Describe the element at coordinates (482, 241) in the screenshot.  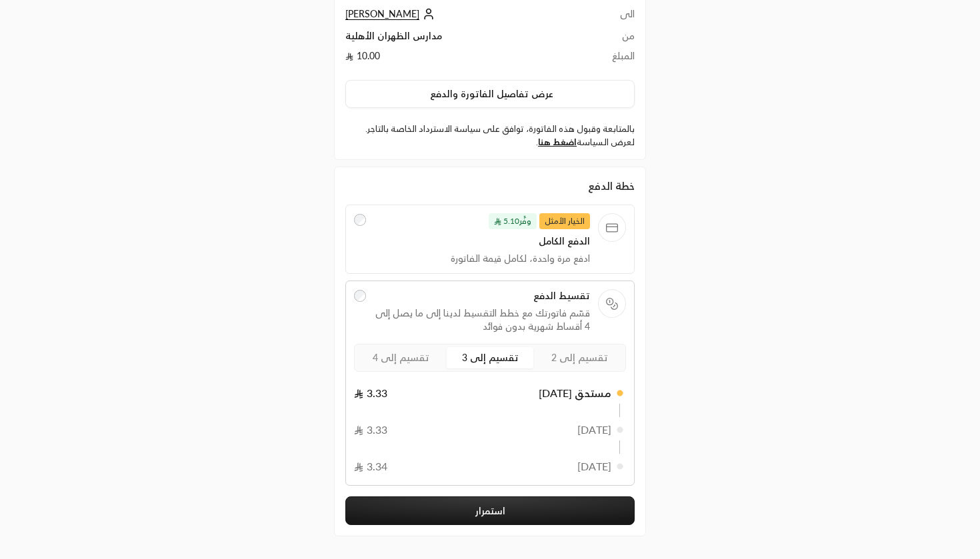
I see `span: الدفع الكامل` at that location.